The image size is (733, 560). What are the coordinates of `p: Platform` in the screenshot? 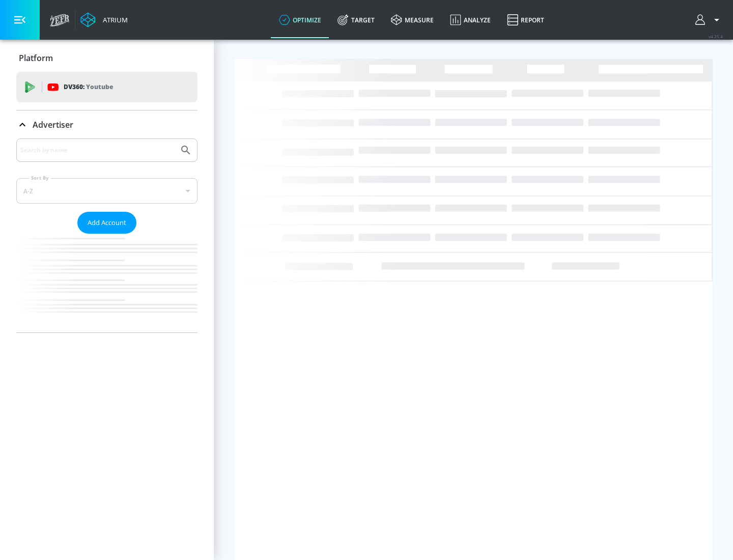 It's located at (36, 58).